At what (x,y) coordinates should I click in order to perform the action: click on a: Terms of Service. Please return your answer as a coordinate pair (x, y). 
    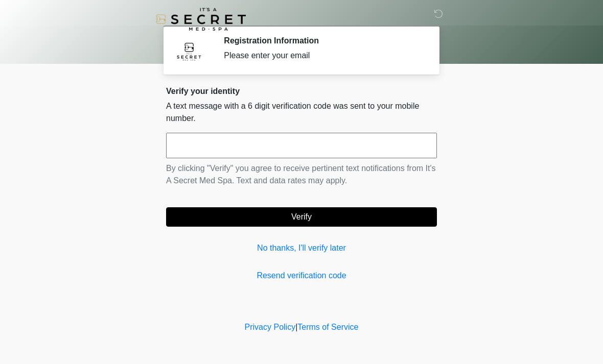
    Looking at the image, I should click on (328, 327).